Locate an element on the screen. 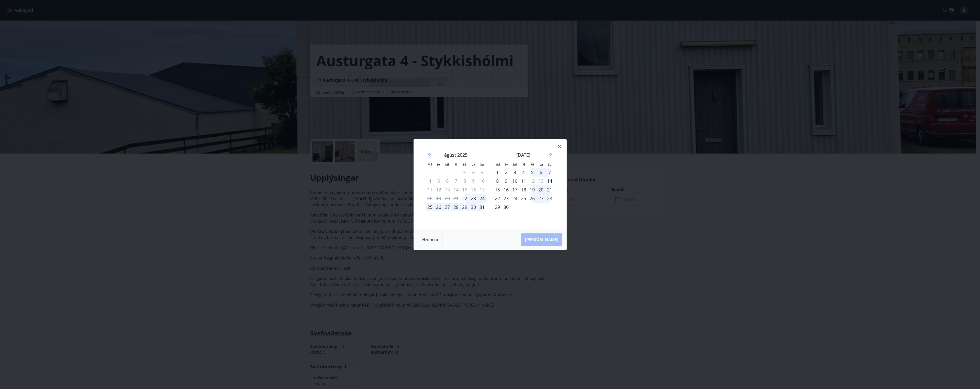 The image size is (980, 389). td: Choose mánudagur, 22. september 2025 as your check-in date. It’s available. is located at coordinates (498, 198).